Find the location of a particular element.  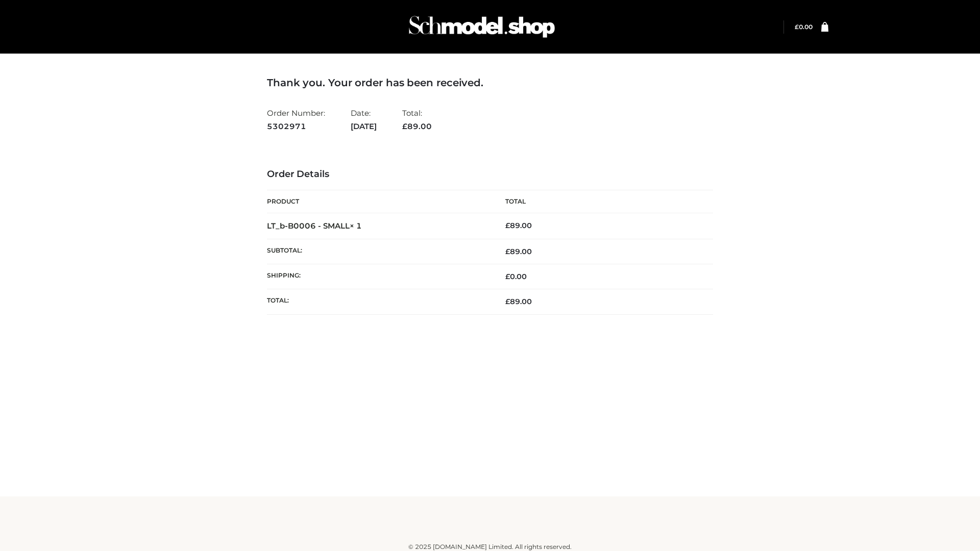

th: Total: is located at coordinates (378, 301).